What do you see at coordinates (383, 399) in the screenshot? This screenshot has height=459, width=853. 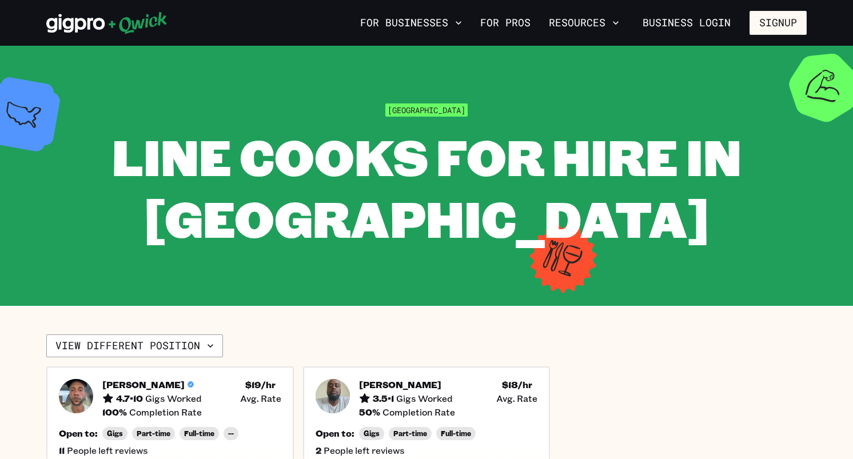 I see `h5: 3.5 • 1` at bounding box center [383, 399].